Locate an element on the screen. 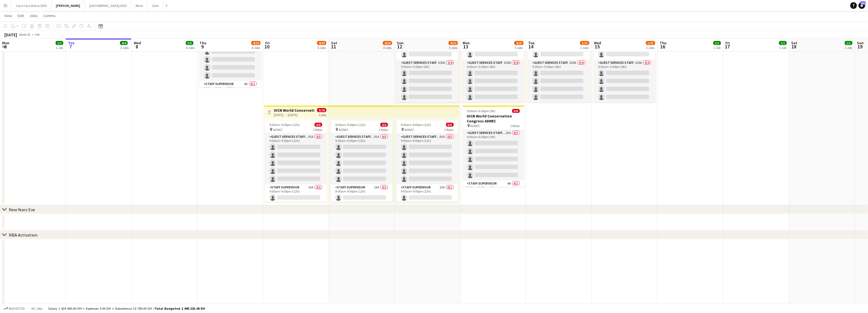 This screenshot has width=868, height=313. app-job-card: 9:00am-6:00pm (9h)0/6IUCN World Conservation Congress ADNEC ADNEC2 RolesGuest Services Staff - Se... is located at coordinates (493, 146).